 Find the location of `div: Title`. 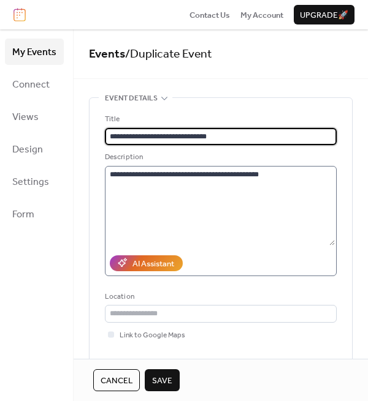

div: Title is located at coordinates (219, 119).